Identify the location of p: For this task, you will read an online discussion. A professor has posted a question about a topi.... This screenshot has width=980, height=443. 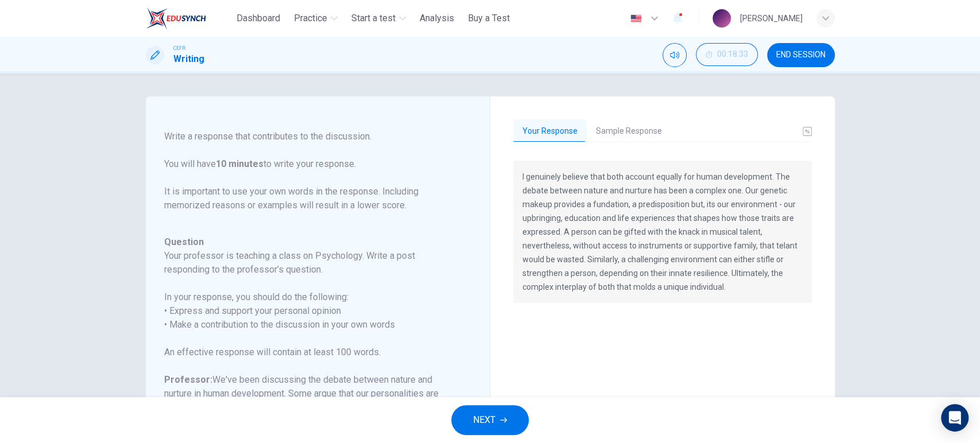
(311, 137).